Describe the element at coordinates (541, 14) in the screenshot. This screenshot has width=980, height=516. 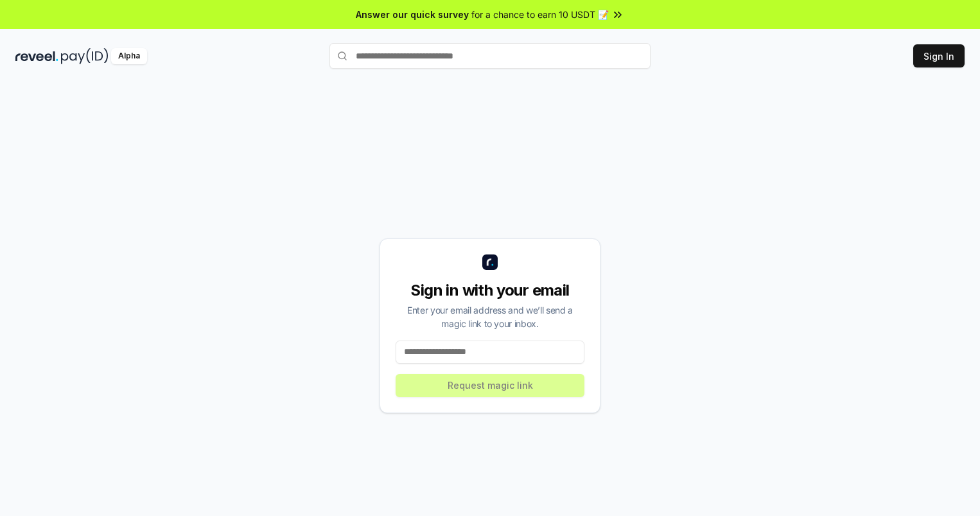
I see `span: for a chance to earn 10 USDT 📝` at that location.